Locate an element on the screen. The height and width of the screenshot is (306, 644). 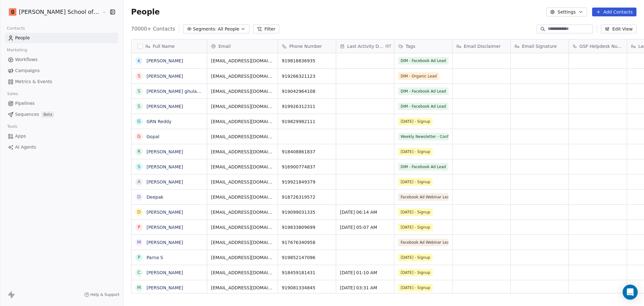
div: R is located at coordinates (139, 151).